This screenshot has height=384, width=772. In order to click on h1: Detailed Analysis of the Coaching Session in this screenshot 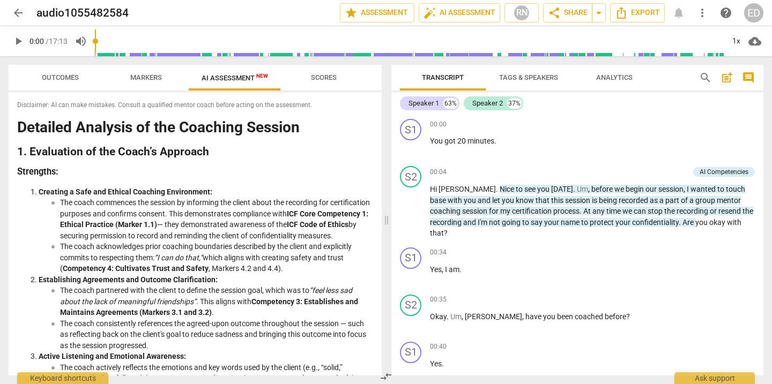, I will do `click(195, 128)`.